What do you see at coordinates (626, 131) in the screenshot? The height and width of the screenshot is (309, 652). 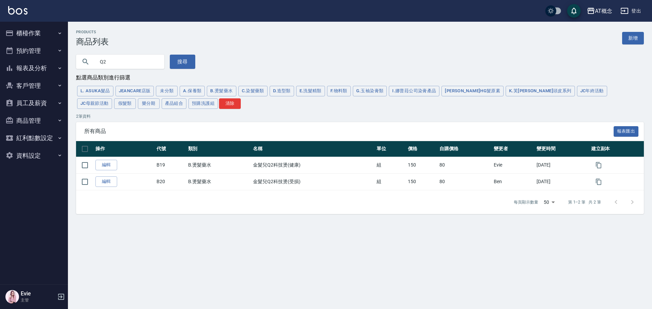 I see `button: 報表匯出` at bounding box center [626, 131].